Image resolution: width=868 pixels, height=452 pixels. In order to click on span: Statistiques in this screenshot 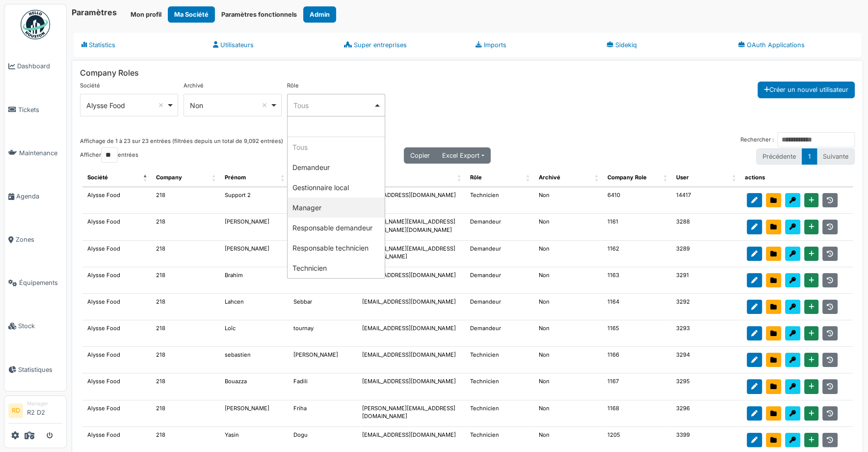, I will do `click(40, 369)`.